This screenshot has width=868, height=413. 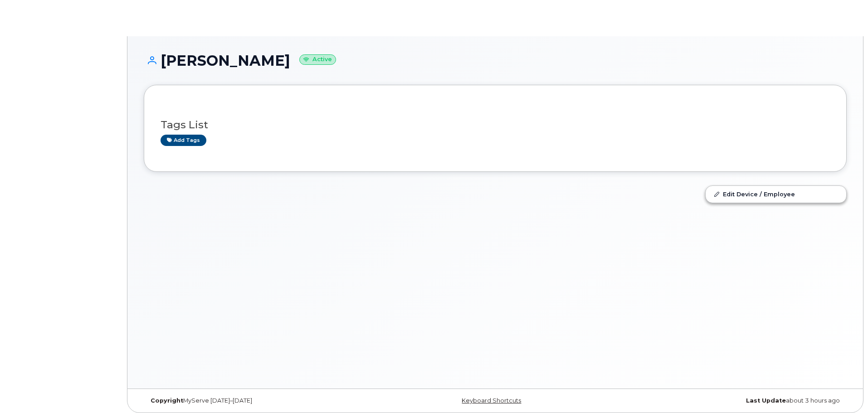 I want to click on strong: Last Update, so click(x=766, y=401).